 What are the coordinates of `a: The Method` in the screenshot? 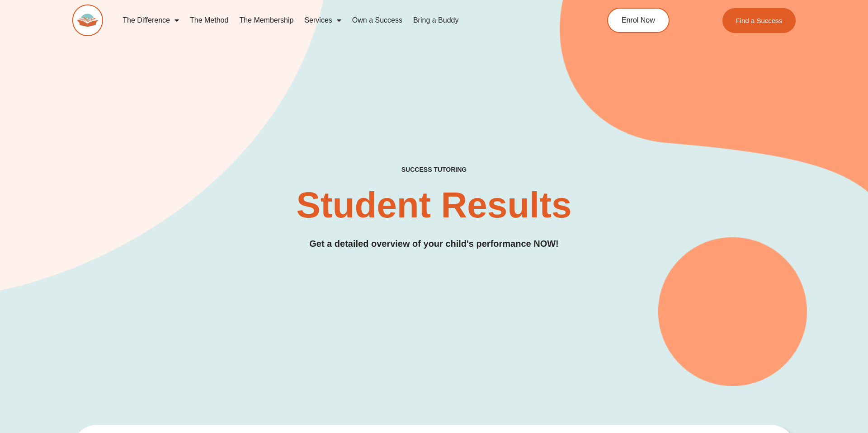 It's located at (209, 21).